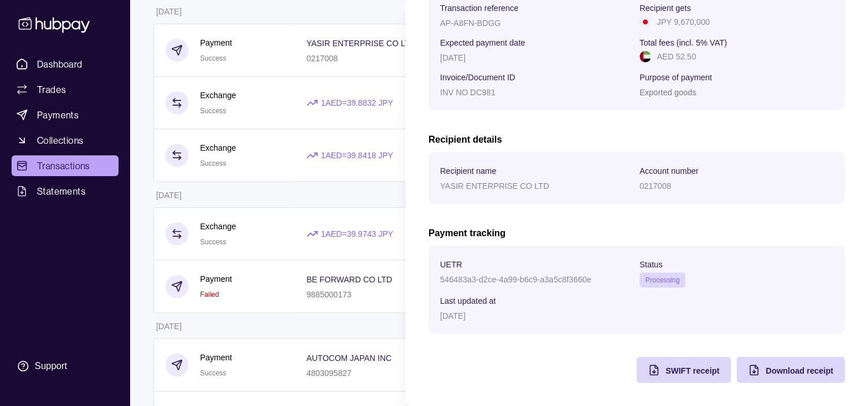 This screenshot has height=406, width=868. Describe the element at coordinates (683, 43) in the screenshot. I see `p: Total fees (incl. 5% VAT)` at that location.